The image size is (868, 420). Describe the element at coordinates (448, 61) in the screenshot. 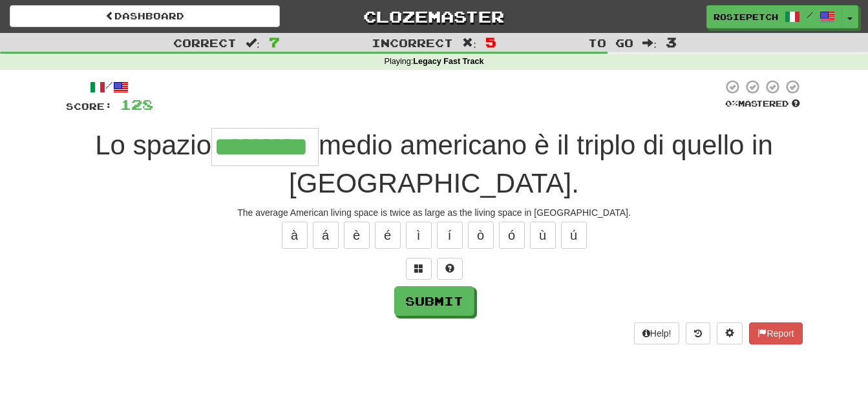

I see `strong: Legacy Fast Track` at that location.